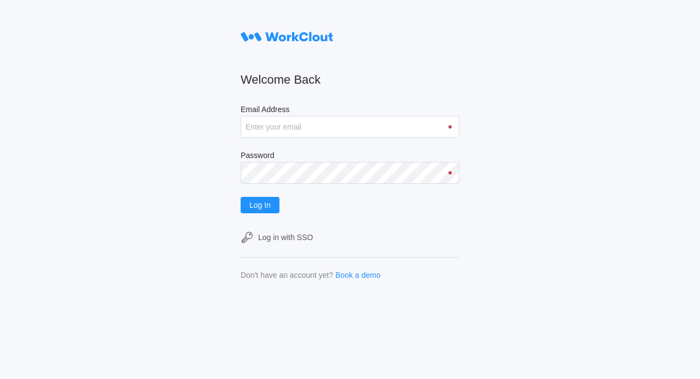  I want to click on h2: Welcome Back, so click(350, 80).